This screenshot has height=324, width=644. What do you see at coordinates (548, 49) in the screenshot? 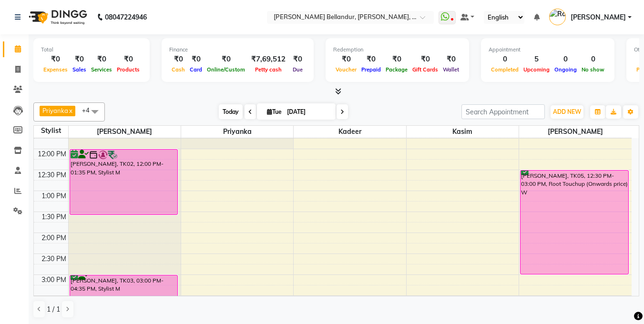
I see `div: Appointment` at bounding box center [548, 49].